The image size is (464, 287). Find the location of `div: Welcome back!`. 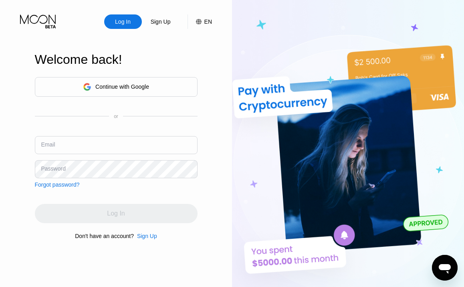

div: Welcome back! is located at coordinates (116, 59).